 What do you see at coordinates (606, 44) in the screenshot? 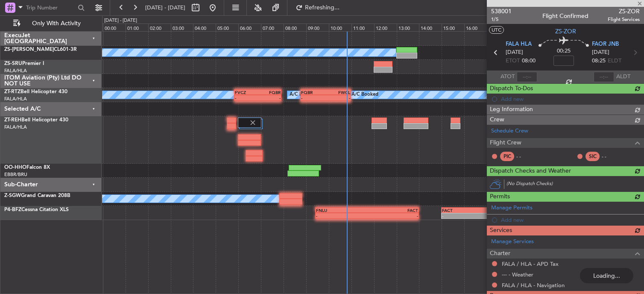
I see `span: FAOR JNB` at bounding box center [606, 44].